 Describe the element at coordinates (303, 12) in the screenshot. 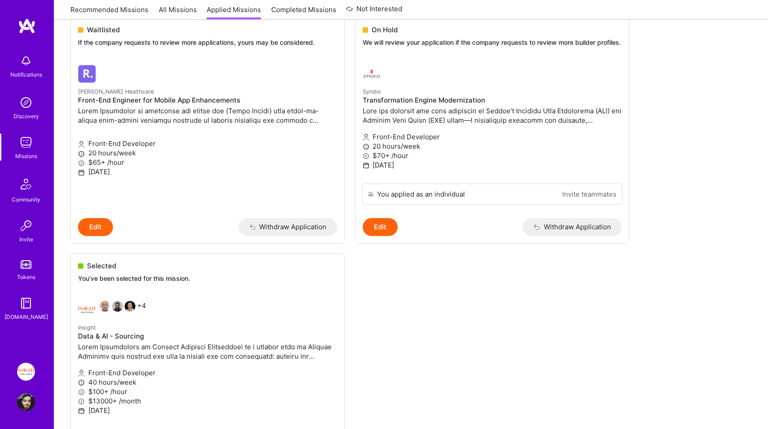

I see `a: Completed Missions` at that location.